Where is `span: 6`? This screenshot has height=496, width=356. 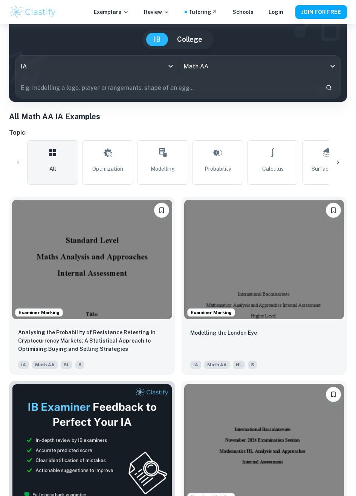 span: 6 is located at coordinates (80, 365).